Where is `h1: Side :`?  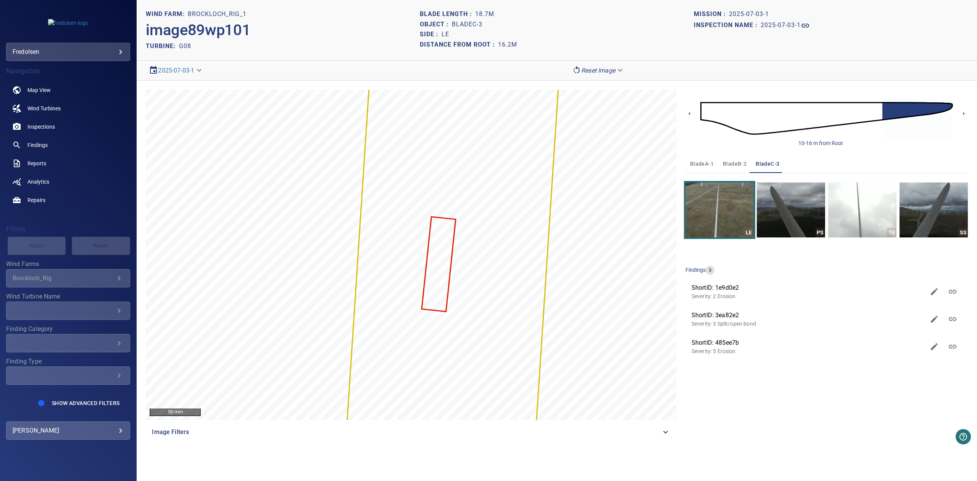
h1: Side : is located at coordinates (431, 34).